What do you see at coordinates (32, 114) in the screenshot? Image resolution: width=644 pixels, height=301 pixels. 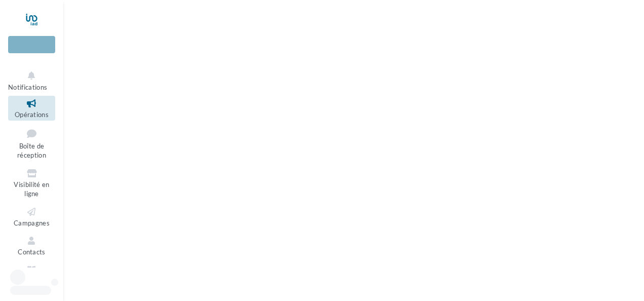 I see `span: Opérations` at bounding box center [32, 114].